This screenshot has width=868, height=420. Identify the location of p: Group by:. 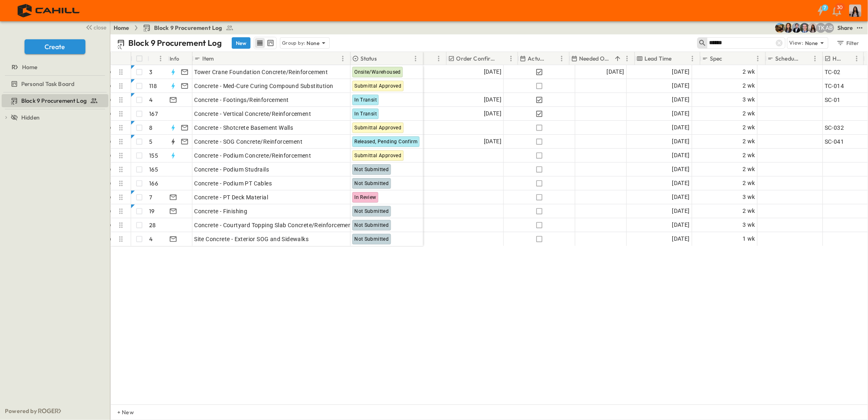
(294, 43).